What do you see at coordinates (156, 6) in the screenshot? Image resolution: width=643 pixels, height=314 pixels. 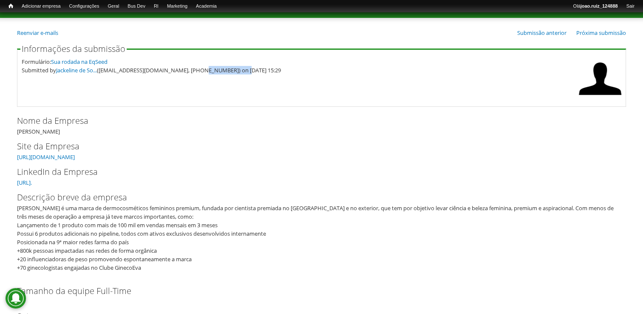 I see `a: RI` at bounding box center [156, 6].